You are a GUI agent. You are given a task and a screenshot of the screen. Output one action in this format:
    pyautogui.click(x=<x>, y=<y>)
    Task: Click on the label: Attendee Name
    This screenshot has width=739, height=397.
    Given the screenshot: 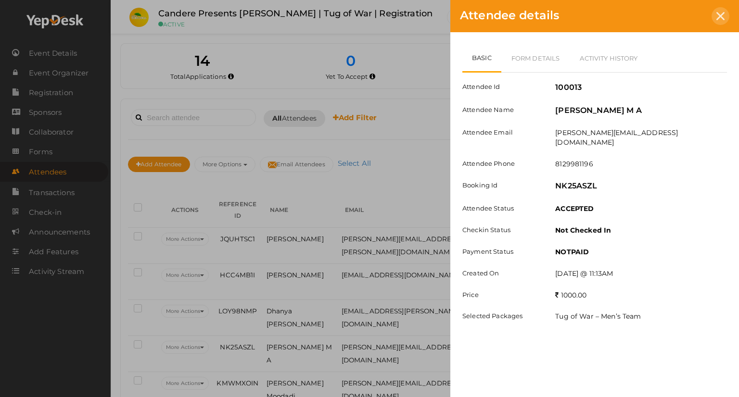 What is the action you would take?
    pyautogui.click(x=501, y=110)
    